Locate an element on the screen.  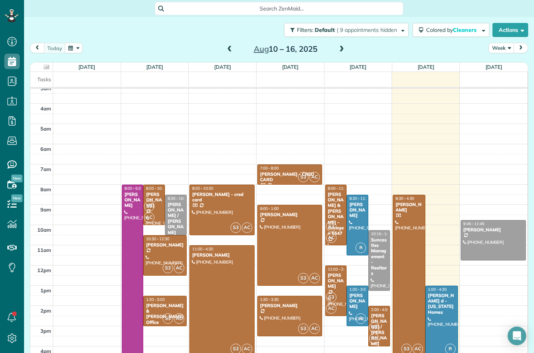
button: Colored byCleaners is located at coordinates (451, 30).